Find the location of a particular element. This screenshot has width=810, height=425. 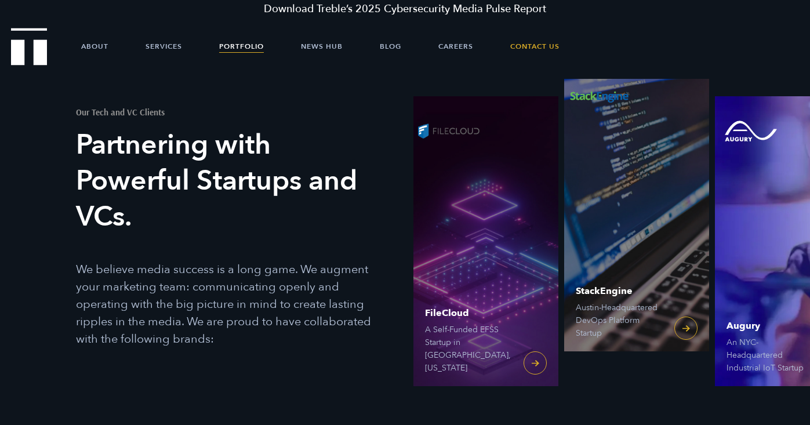

a: About is located at coordinates (94, 46).